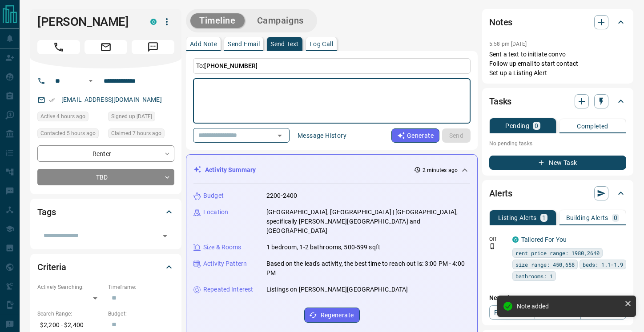 Image resolution: width=644 pixels, height=332 pixels. Describe the element at coordinates (332, 170) in the screenshot. I see `div: Activity Summary2 minutes ago` at that location.